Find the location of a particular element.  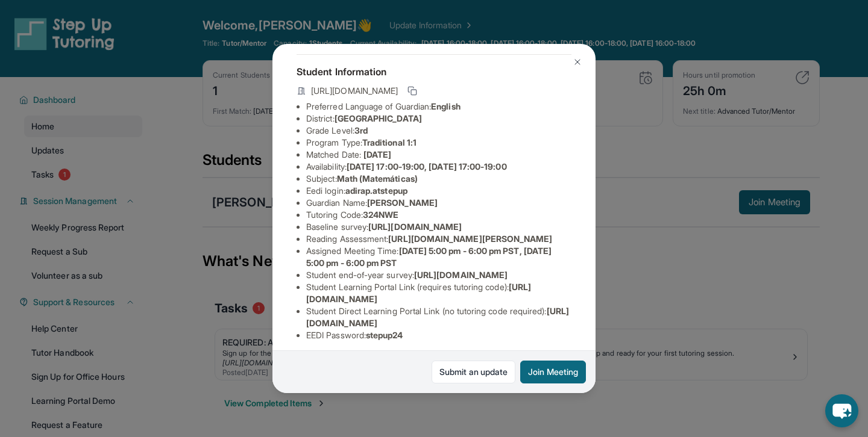

li: Grade Level: is located at coordinates (439, 131).